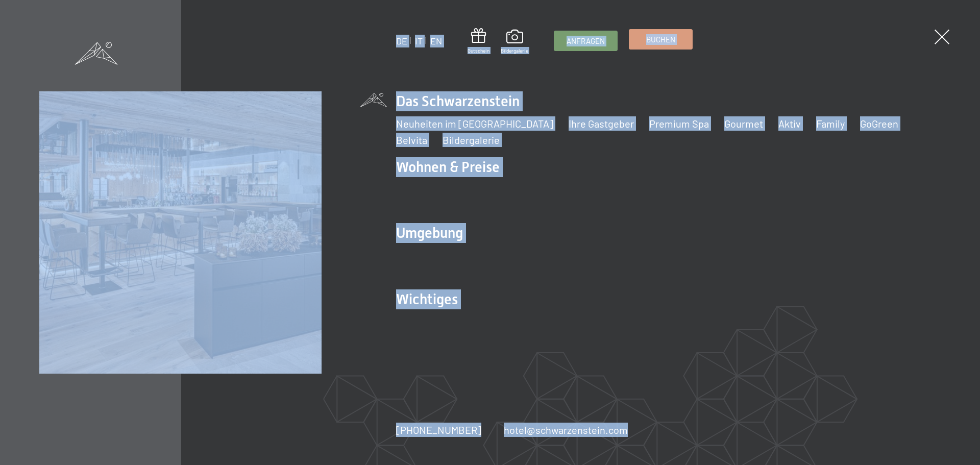 Image resolution: width=980 pixels, height=465 pixels. I want to click on a: EN, so click(436, 41).